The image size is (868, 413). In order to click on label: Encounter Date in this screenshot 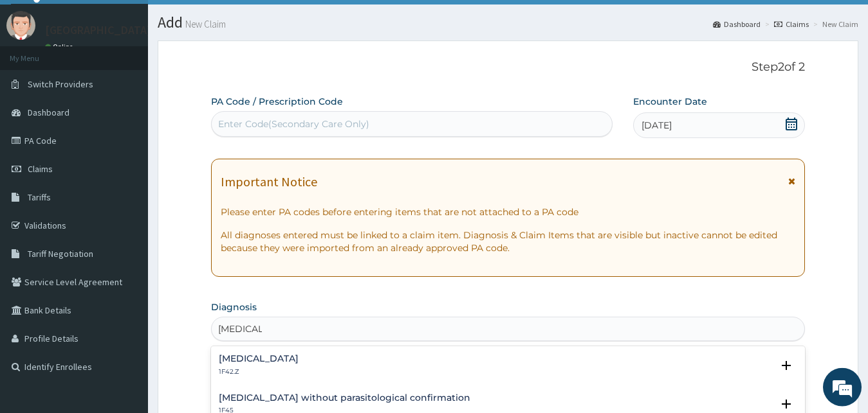, I will do `click(669, 102)`.